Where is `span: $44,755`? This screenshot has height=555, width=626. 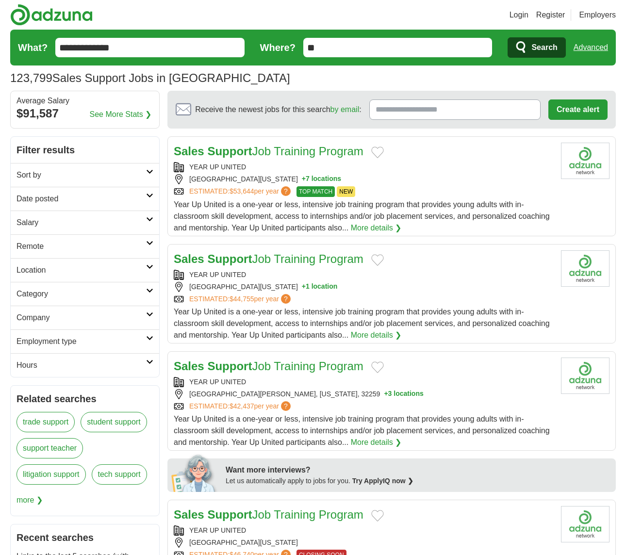
span: $44,755 is located at coordinates (242, 299).